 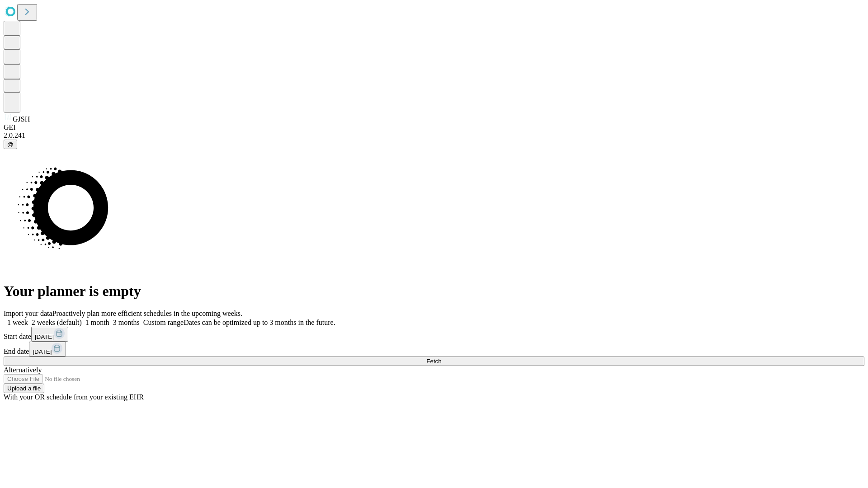 I want to click on div: End date, so click(x=434, y=349).